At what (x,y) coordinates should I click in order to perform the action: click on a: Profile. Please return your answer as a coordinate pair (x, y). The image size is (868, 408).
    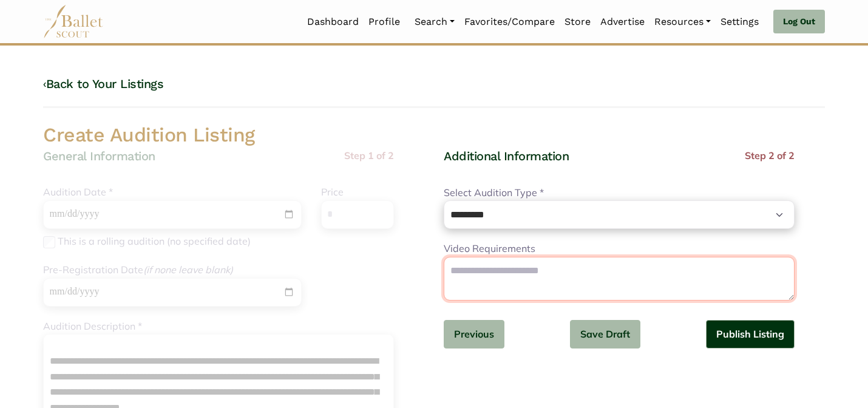
    Looking at the image, I should click on (384, 22).